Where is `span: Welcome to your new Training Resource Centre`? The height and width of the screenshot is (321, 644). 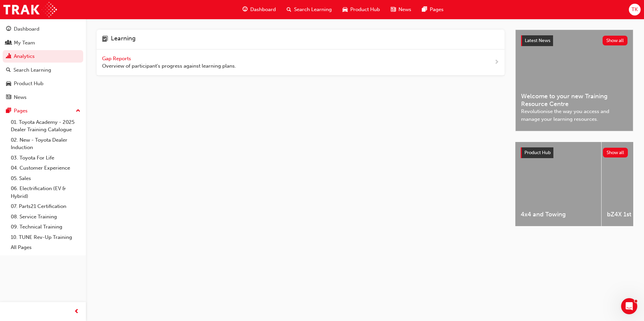 span: Welcome to your new Training Resource Centre is located at coordinates (574, 100).